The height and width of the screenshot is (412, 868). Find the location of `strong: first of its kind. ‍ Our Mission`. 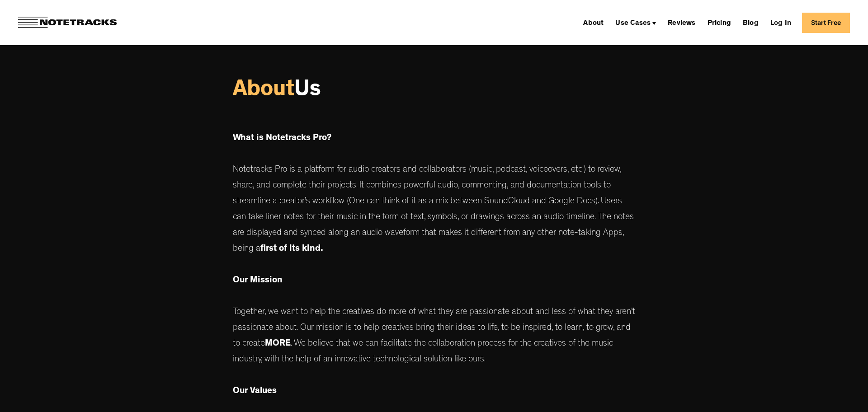

strong: first of its kind. ‍ Our Mission is located at coordinates (278, 265).